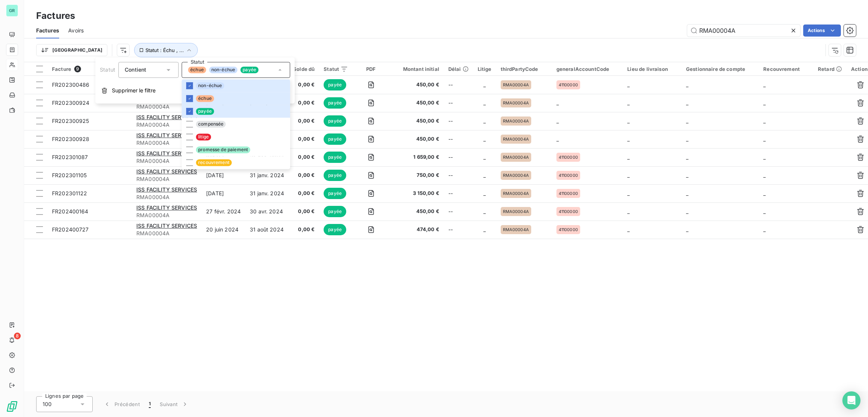  I want to click on span: 1, so click(149, 404).